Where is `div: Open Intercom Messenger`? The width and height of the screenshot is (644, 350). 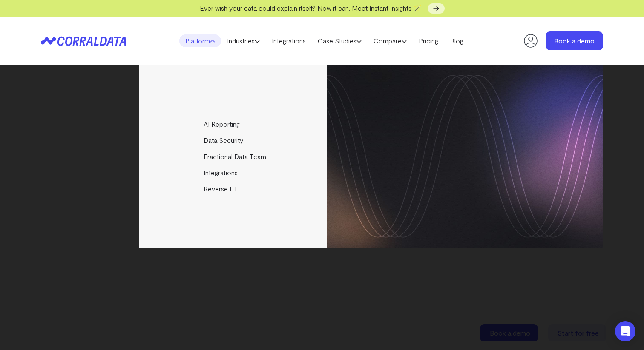
div: Open Intercom Messenger is located at coordinates (625, 332).